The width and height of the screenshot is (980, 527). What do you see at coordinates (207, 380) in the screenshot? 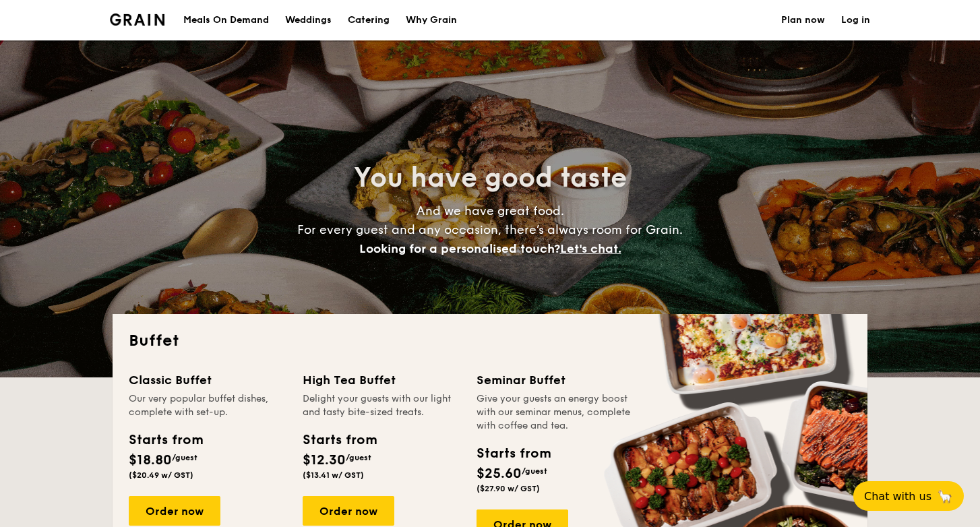
I see `div: Classic Buffet` at bounding box center [207, 380].